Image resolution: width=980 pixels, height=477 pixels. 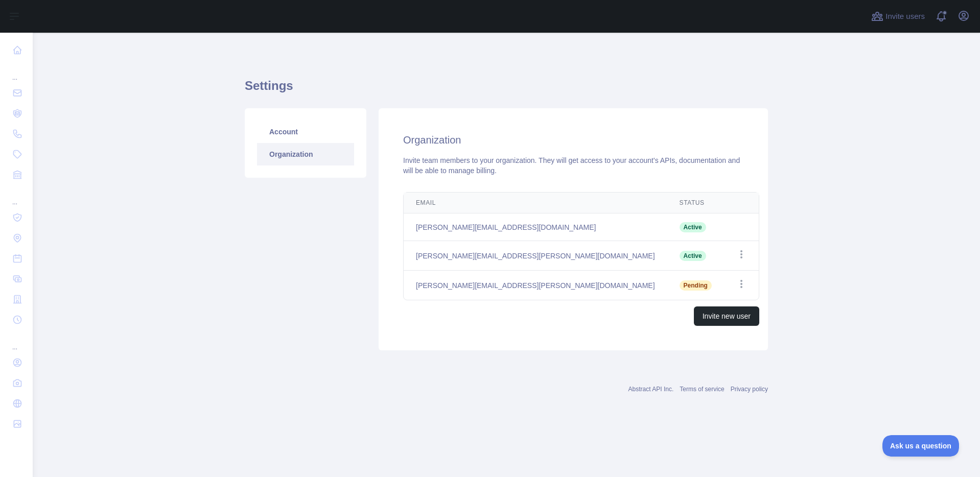 I want to click on th: Status, so click(x=695, y=202).